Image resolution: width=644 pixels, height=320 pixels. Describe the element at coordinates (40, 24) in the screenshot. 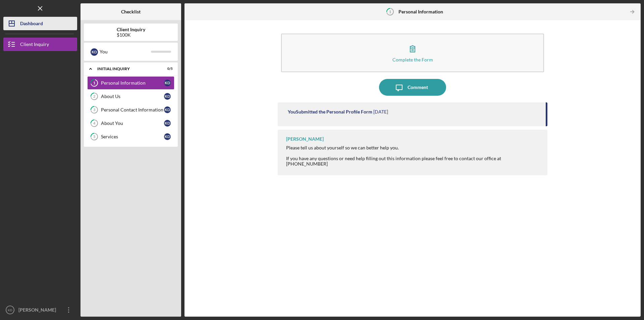

I see `button: Dashboard` at that location.